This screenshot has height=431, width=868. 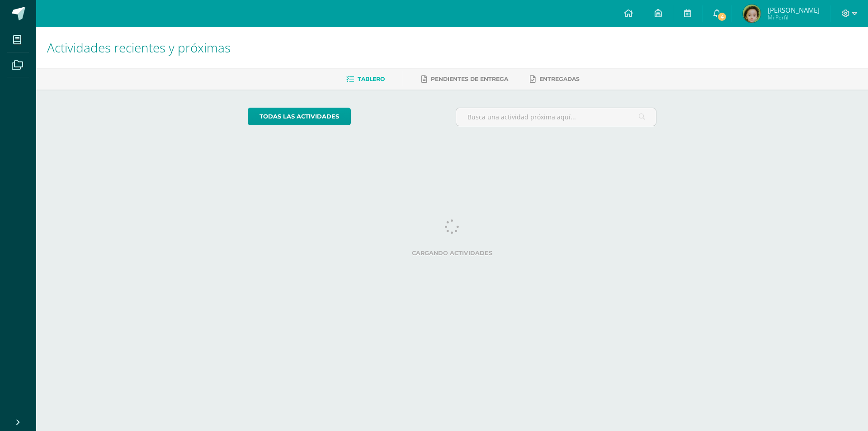 I want to click on span: Tablero, so click(x=371, y=79).